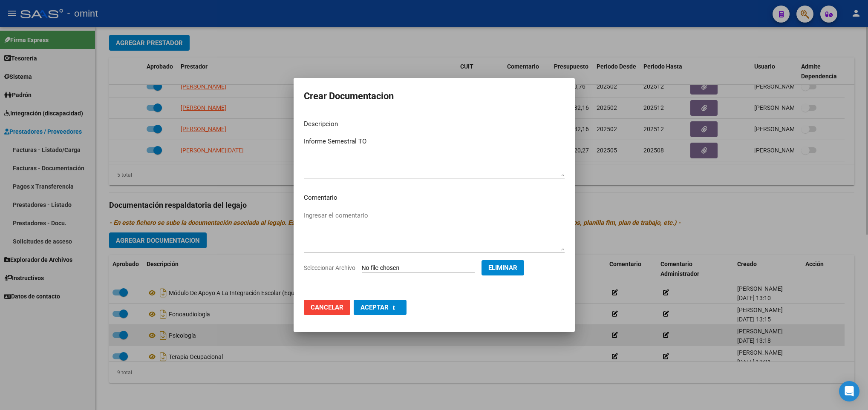  What do you see at coordinates (327, 308) in the screenshot?
I see `button: Cancelar` at bounding box center [327, 308].